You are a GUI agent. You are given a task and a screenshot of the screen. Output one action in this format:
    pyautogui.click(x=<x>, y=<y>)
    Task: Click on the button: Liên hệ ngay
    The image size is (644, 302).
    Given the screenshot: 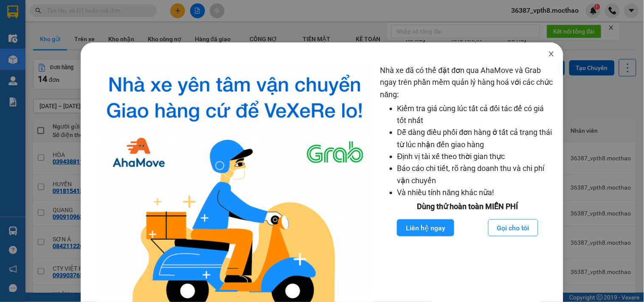 What is the action you would take?
    pyautogui.click(x=425, y=228)
    